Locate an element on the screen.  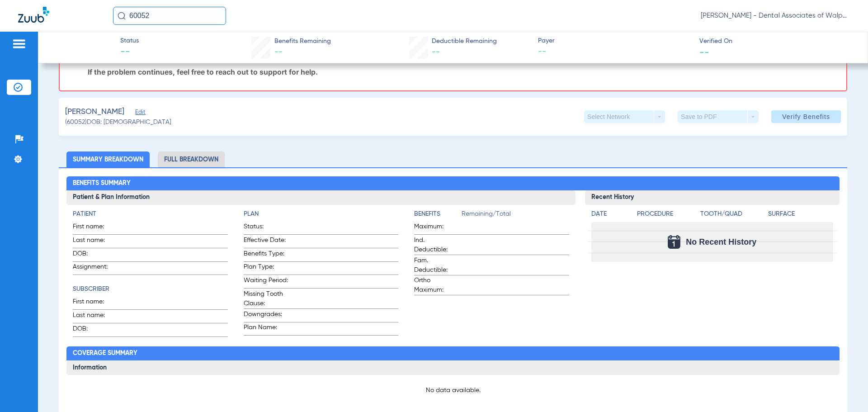
h4: Subscriber is located at coordinates (150, 289).